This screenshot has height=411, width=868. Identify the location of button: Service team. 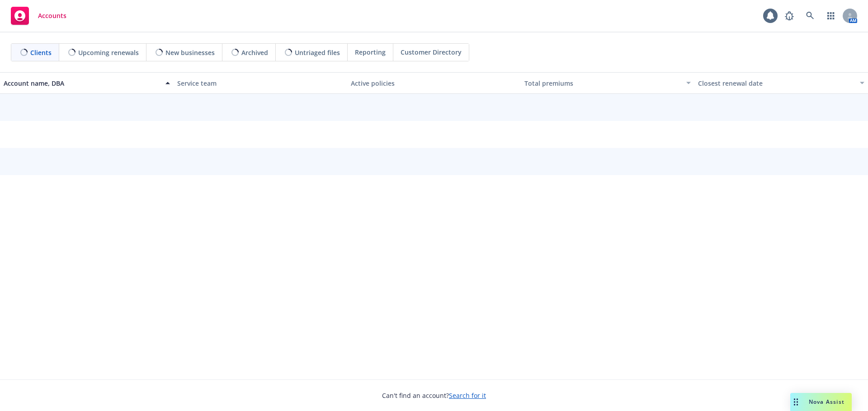
(260, 83).